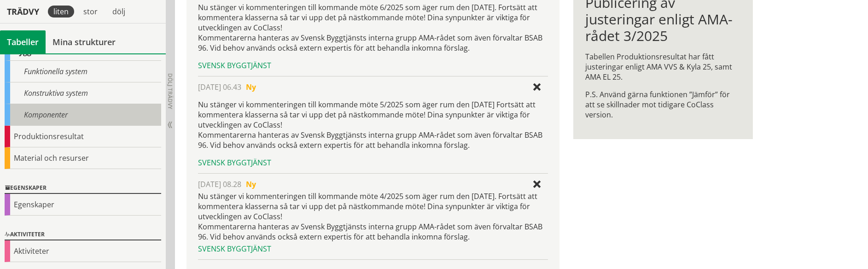 The height and width of the screenshot is (269, 868). Describe the element at coordinates (119, 11) in the screenshot. I see `div: dölj` at that location.